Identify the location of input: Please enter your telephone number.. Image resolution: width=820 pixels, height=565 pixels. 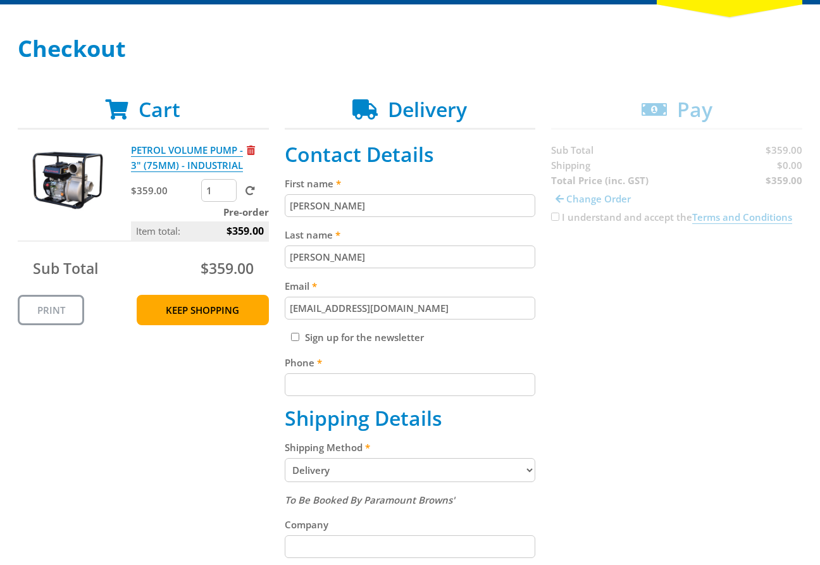
(410, 385).